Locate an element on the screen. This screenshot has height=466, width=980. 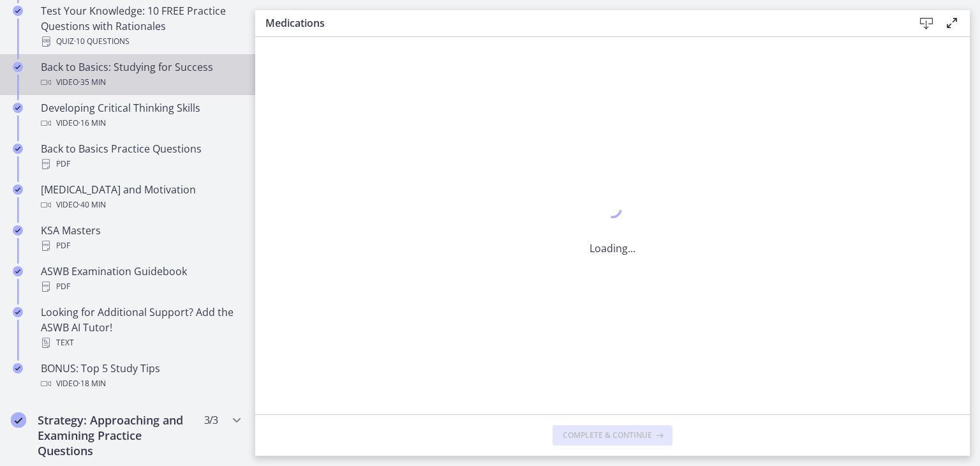
div: KSA Masters is located at coordinates (140, 238).